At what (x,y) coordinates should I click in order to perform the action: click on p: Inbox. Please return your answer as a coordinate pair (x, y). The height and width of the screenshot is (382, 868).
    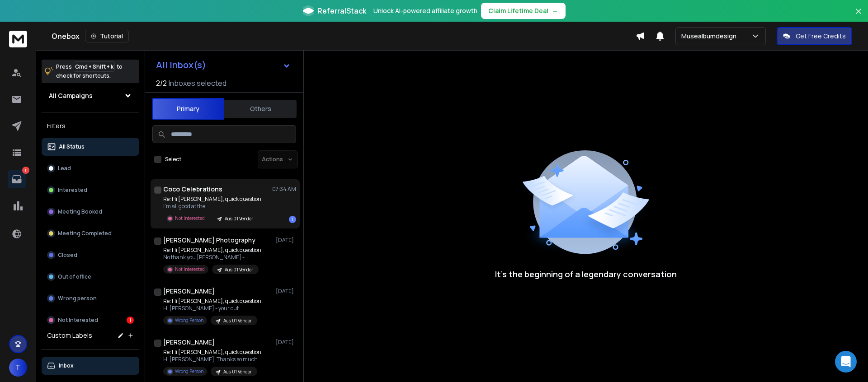
    Looking at the image, I should click on (66, 366).